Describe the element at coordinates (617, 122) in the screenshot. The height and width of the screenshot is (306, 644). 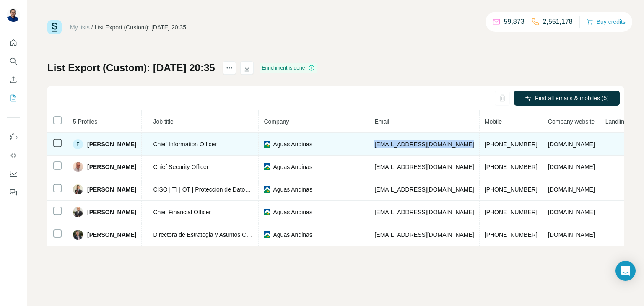
I see `span: Landline` at that location.